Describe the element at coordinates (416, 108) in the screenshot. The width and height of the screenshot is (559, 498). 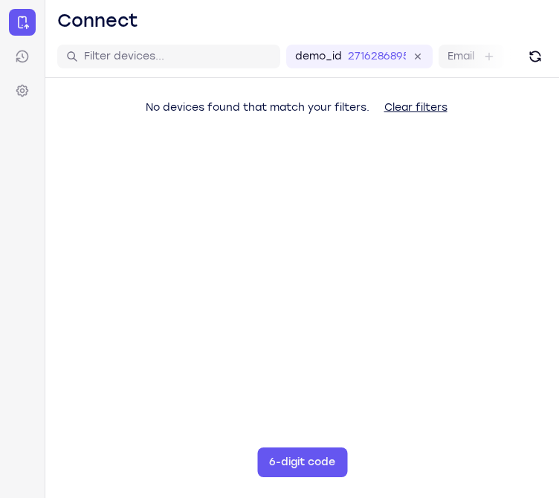
I see `button: Clear filters` at that location.